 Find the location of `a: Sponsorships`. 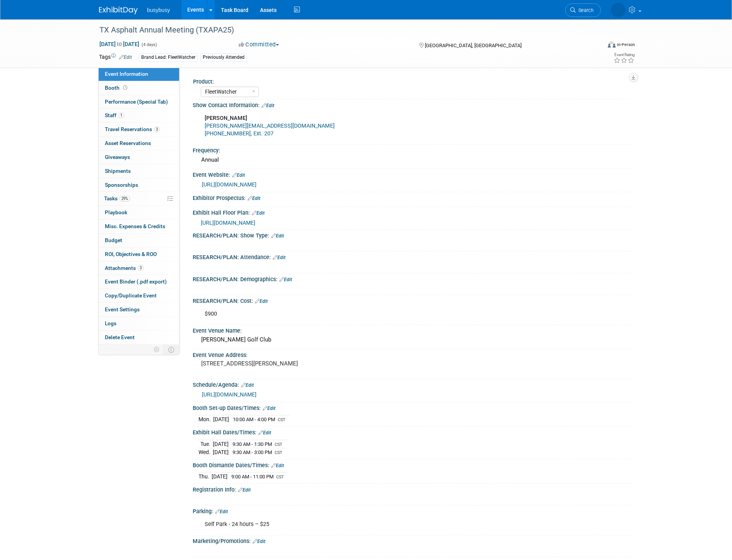

a: Sponsorships is located at coordinates (139, 185).